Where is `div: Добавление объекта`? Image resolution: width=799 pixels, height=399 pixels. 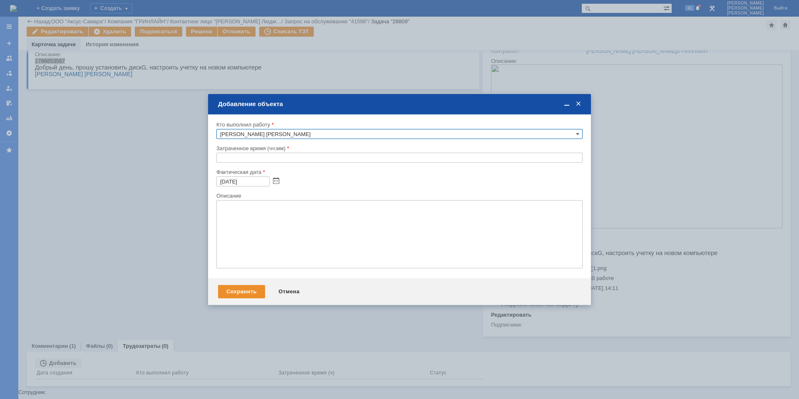 div: Добавление объекта is located at coordinates (400, 104).